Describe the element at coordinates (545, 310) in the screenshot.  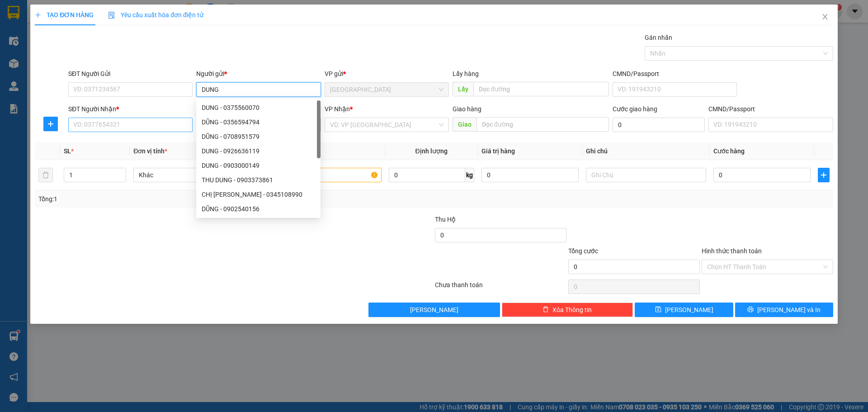
I see `span: delete` at that location.